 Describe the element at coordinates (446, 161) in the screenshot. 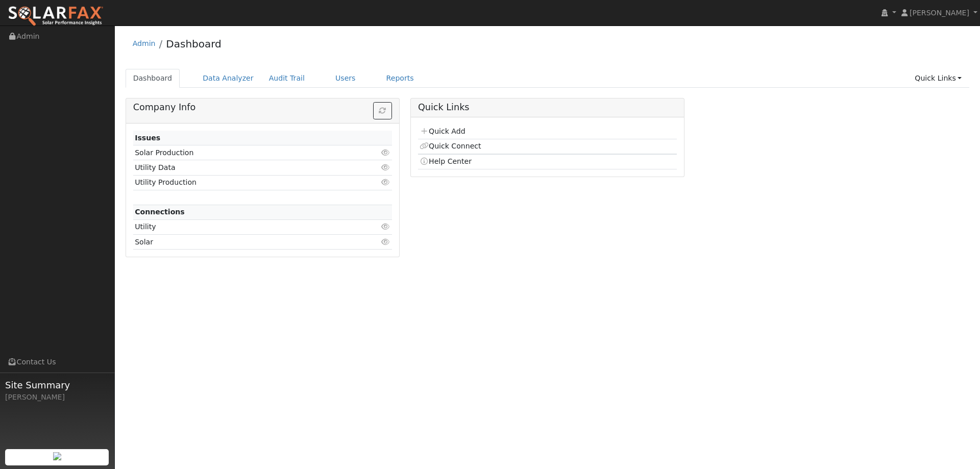

I see `a: Help Center` at that location.